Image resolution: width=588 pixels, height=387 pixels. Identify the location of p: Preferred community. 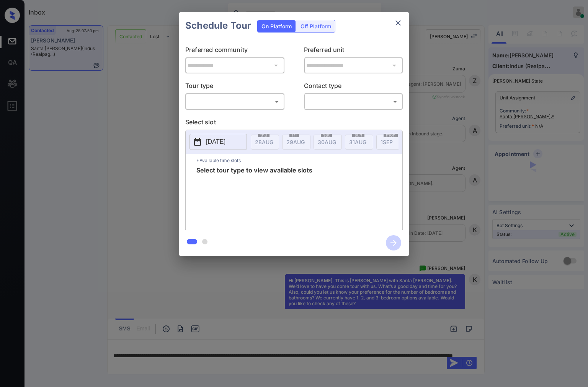
(235, 51).